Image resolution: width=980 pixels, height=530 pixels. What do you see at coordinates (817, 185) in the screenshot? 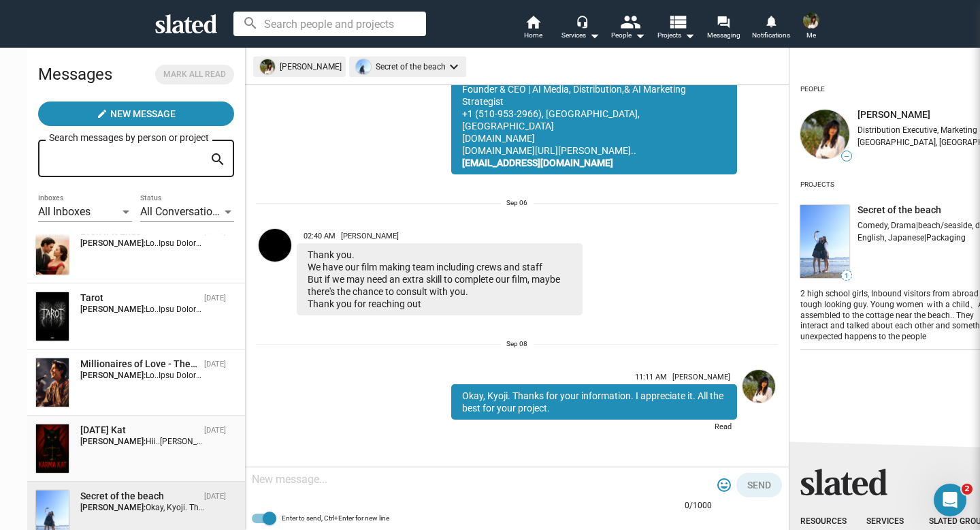
I see `div: Projects` at bounding box center [817, 185].